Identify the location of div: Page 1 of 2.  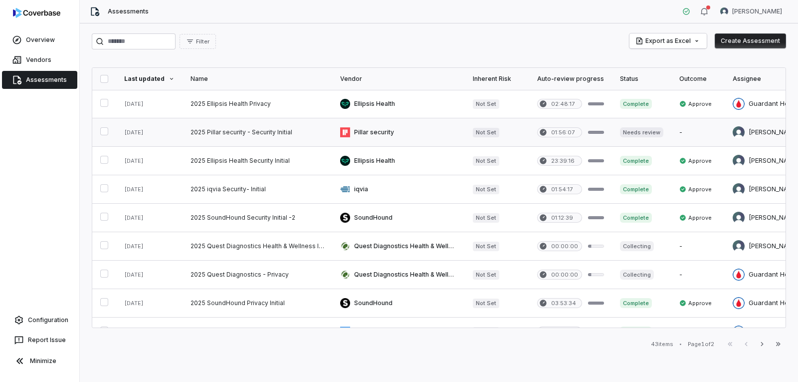
(701, 344).